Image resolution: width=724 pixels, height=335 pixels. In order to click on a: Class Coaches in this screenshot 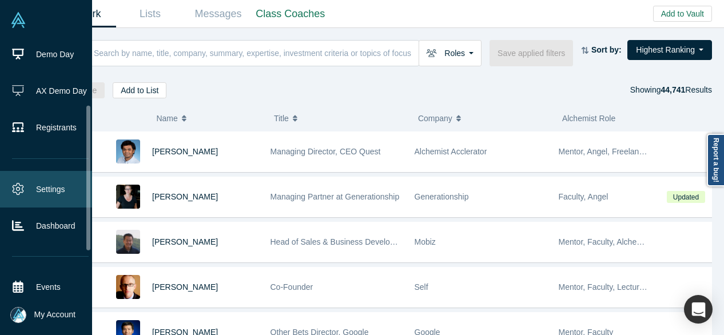, I will do `click(290, 14)`.